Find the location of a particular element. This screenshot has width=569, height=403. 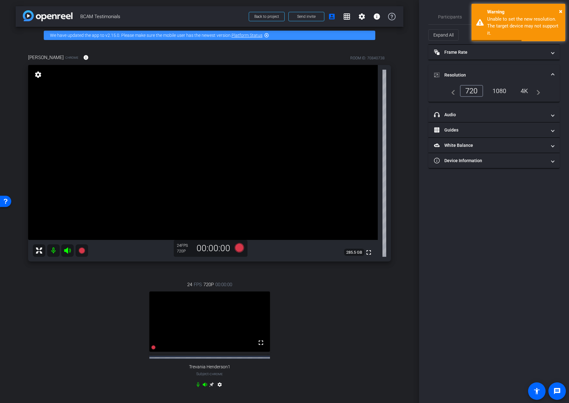

mat-panel-title: Device Information is located at coordinates (490, 161).